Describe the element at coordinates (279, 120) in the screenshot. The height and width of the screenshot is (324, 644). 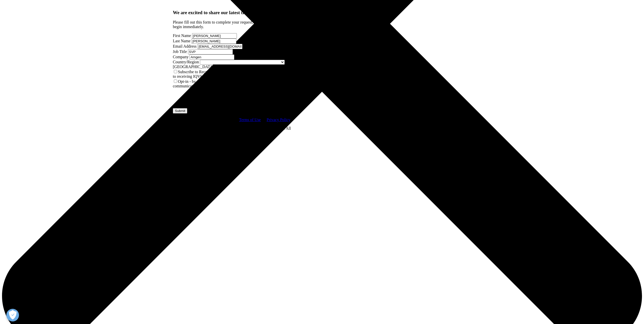
I see `a: Privacy Policy` at that location.